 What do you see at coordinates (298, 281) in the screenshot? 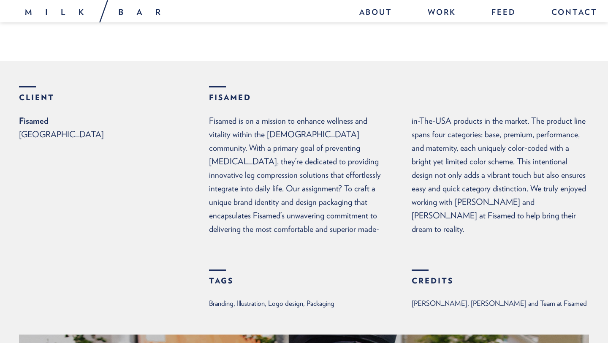
I see `h3: Tags` at bounding box center [298, 281].